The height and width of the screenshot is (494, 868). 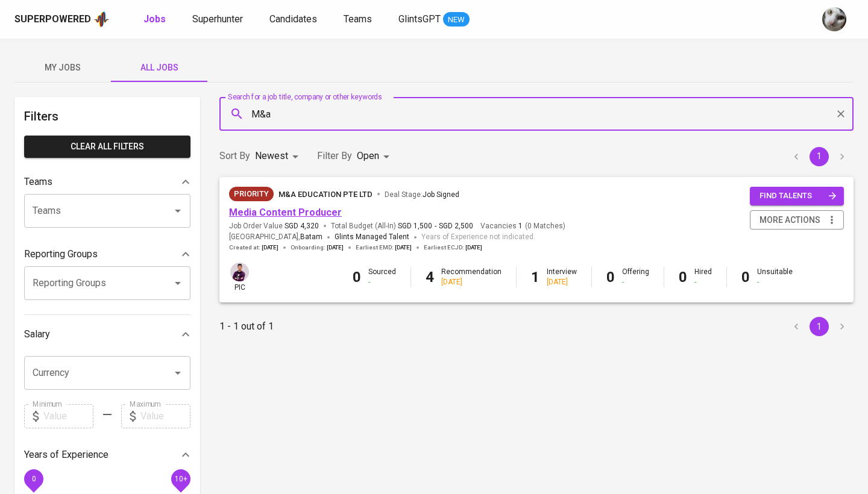 I want to click on p: Salary, so click(x=37, y=335).